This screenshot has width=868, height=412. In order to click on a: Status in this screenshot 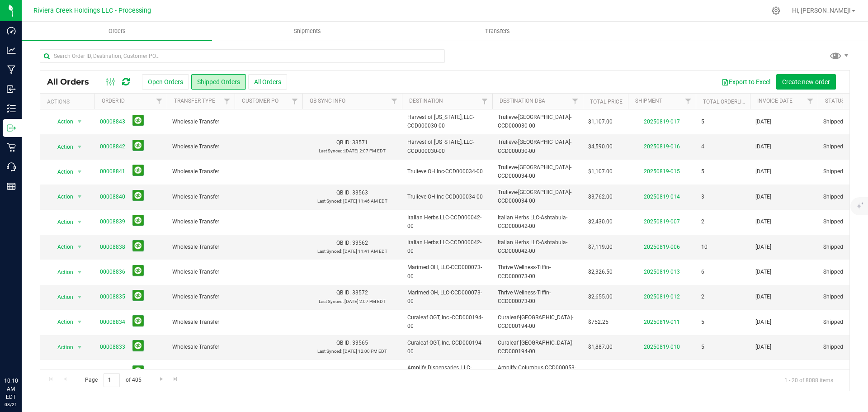, I will do `click(834, 101)`.